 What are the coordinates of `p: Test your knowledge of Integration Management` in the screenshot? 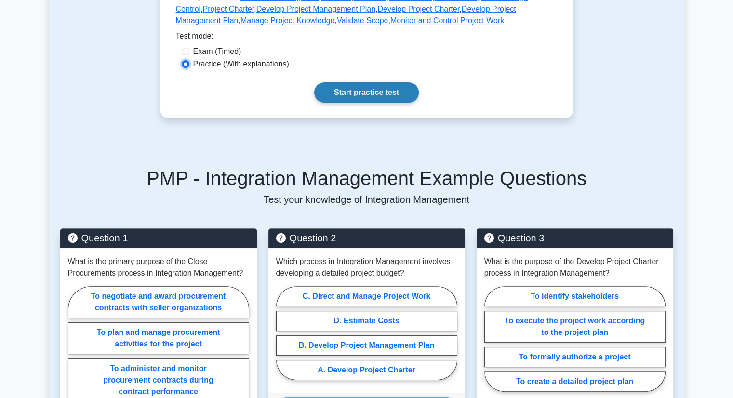 It's located at (367, 199).